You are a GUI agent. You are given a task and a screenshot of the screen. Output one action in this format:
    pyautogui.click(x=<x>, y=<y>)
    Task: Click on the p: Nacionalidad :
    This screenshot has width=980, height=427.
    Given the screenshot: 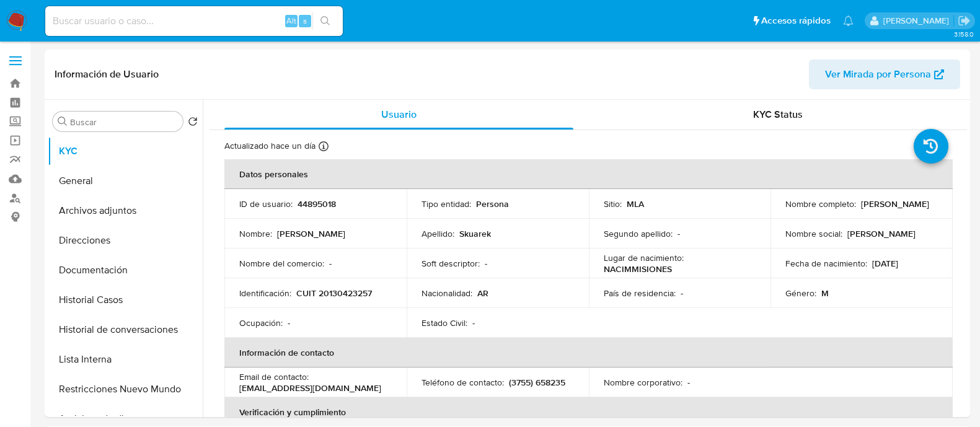 What is the action you would take?
    pyautogui.click(x=447, y=293)
    